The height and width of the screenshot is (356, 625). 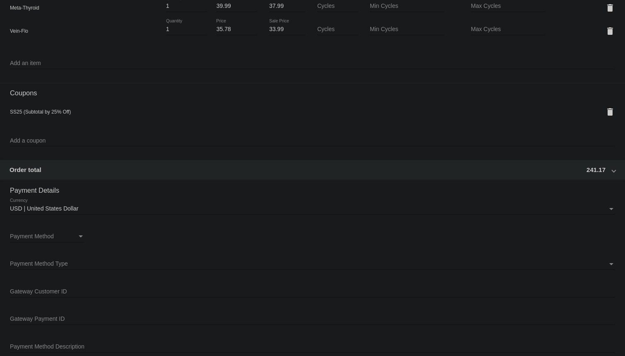 I want to click on span: SS25 (Subtotal by 25% Off), so click(x=40, y=112).